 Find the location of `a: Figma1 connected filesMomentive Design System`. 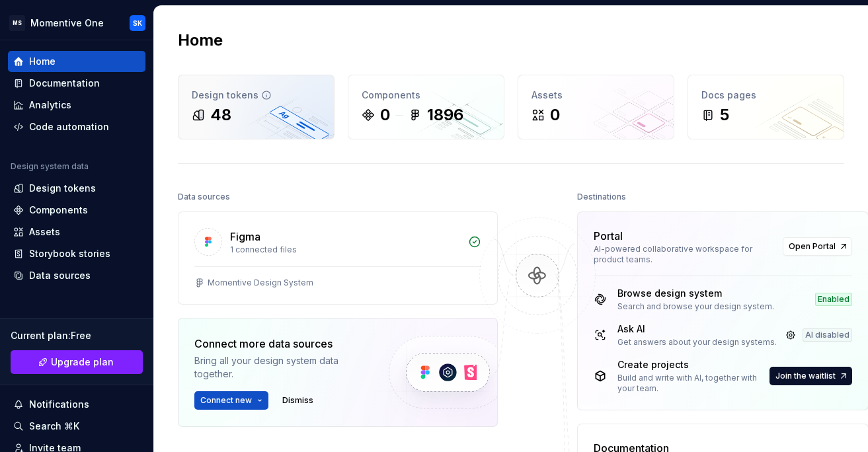

a: Figma1 connected filesMomentive Design System is located at coordinates (337, 257).